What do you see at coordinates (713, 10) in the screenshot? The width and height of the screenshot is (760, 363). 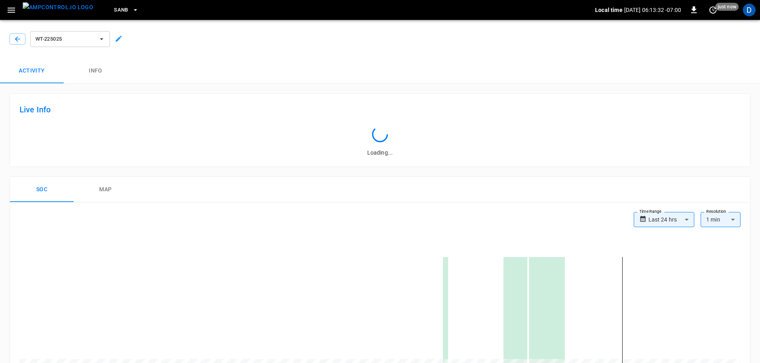 I see `button: set refresh interval` at bounding box center [713, 10].